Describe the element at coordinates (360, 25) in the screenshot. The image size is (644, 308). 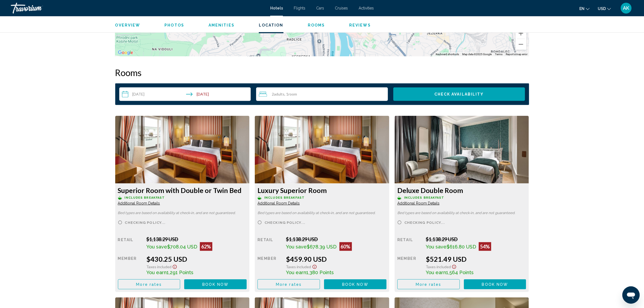
I see `span: Reviews` at that location.